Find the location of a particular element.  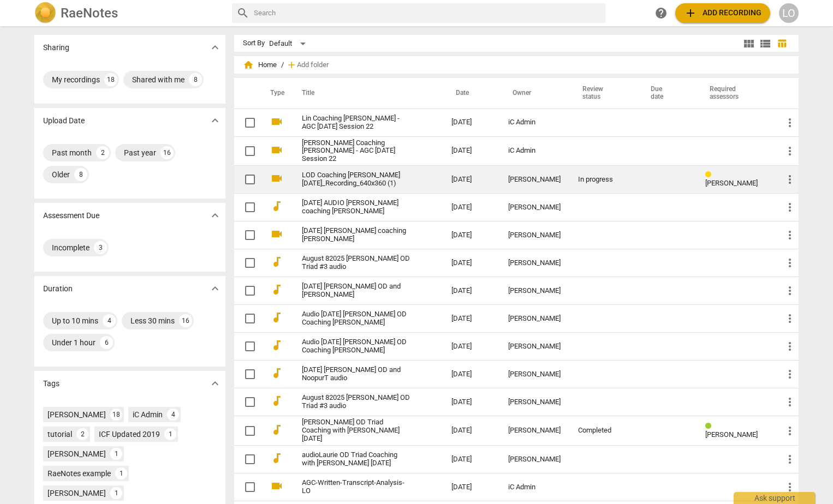

h2: RaeNotes is located at coordinates (89, 13).